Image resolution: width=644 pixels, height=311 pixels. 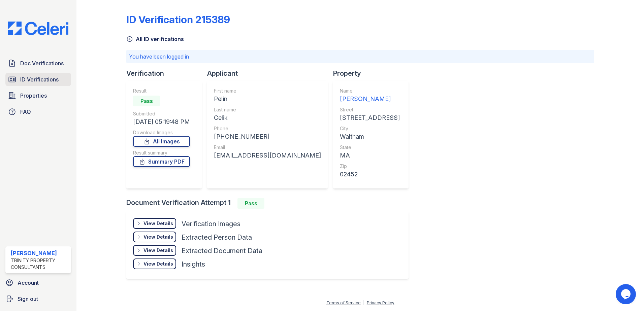 I want to click on div: Zip, so click(x=370, y=166).